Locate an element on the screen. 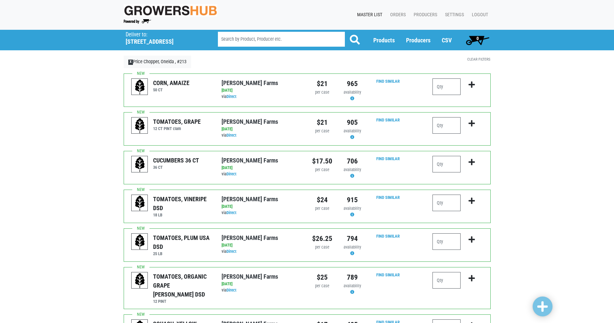 The width and height of the screenshot is (614, 323). span: Products is located at coordinates (384, 40).